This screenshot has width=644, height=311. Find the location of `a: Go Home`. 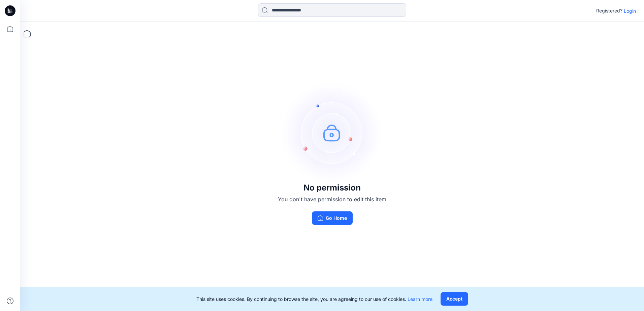

a: Go Home is located at coordinates (332, 218).